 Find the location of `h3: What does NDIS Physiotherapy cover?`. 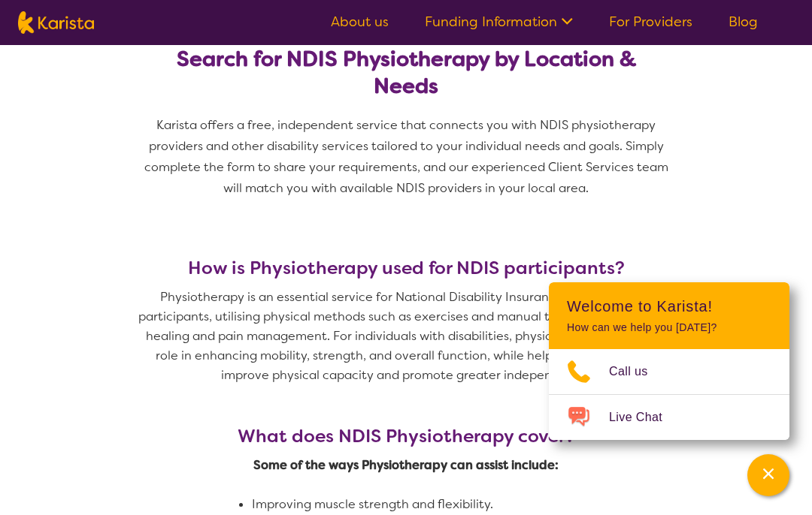

h3: What does NDIS Physiotherapy cover? is located at coordinates (406, 436).